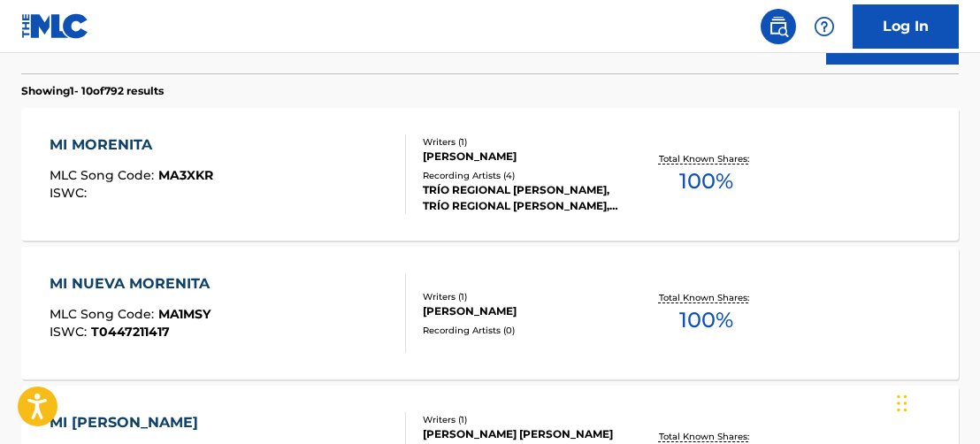 This screenshot has height=444, width=980. What do you see at coordinates (130, 332) in the screenshot?
I see `span: T0447211417` at bounding box center [130, 332].